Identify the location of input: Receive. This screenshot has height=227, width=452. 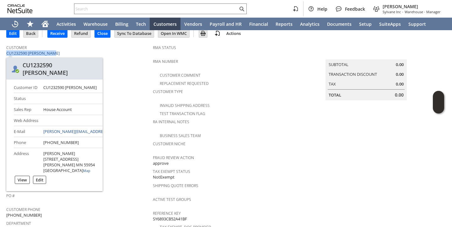
(57, 33).